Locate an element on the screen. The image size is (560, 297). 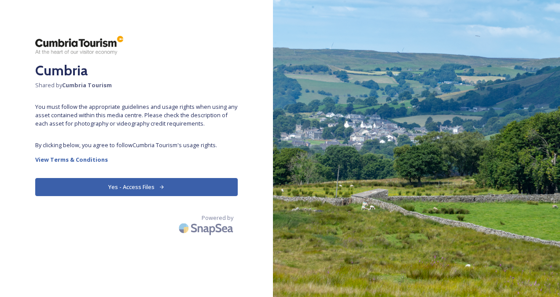
strong: Cumbria Tourism is located at coordinates (87, 85).